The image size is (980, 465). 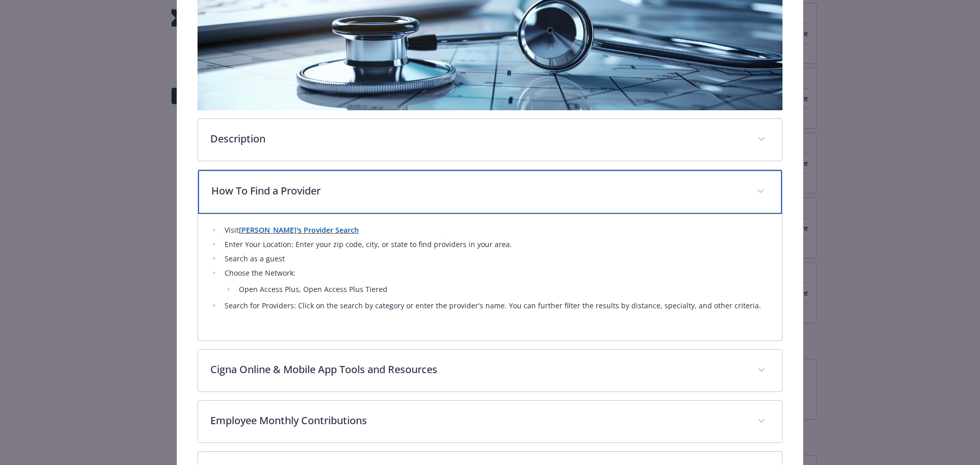 What do you see at coordinates (496, 230) in the screenshot?
I see `li: Visit` at bounding box center [496, 230].